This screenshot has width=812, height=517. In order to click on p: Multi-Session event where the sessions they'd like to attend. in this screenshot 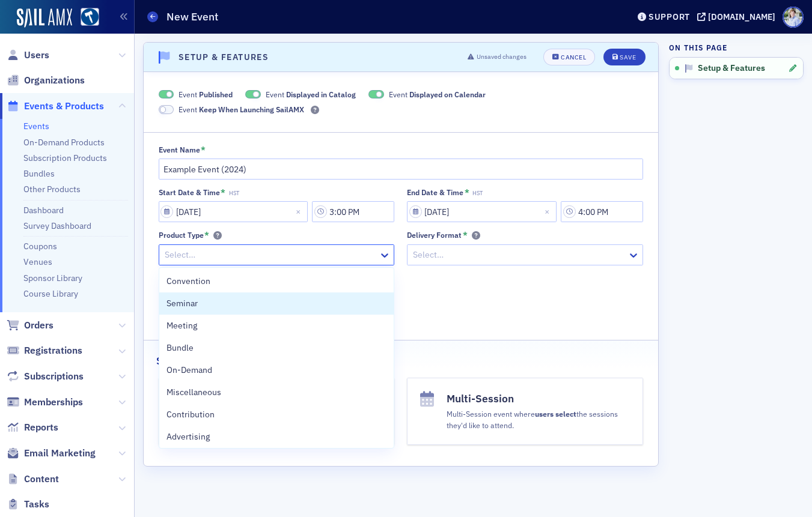, I will do `click(538, 420)`.